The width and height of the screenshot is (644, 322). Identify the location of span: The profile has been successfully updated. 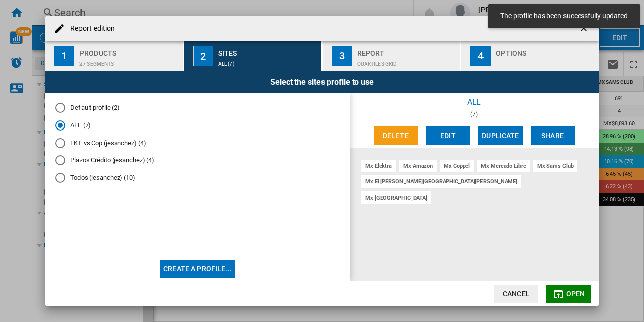
(564, 17).